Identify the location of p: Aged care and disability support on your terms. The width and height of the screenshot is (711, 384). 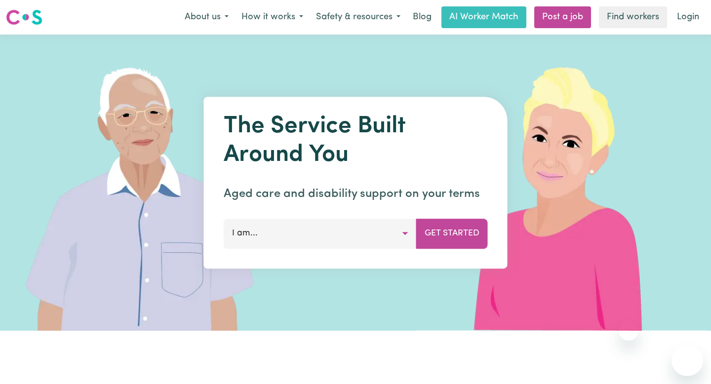
(356, 194).